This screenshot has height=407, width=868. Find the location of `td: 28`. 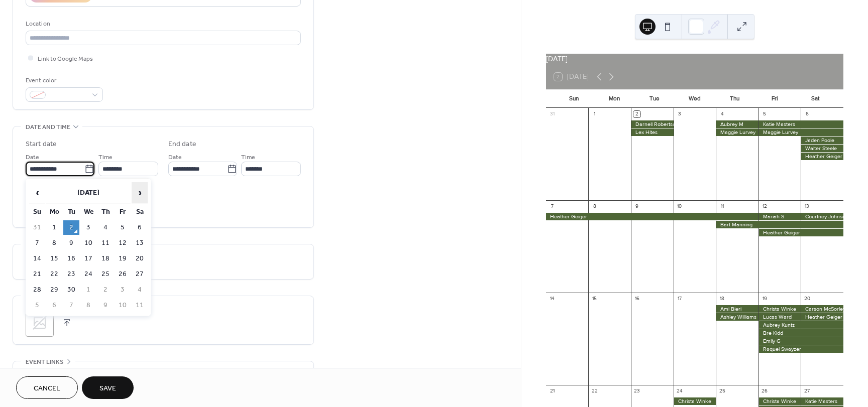

td: 28 is located at coordinates (37, 290).